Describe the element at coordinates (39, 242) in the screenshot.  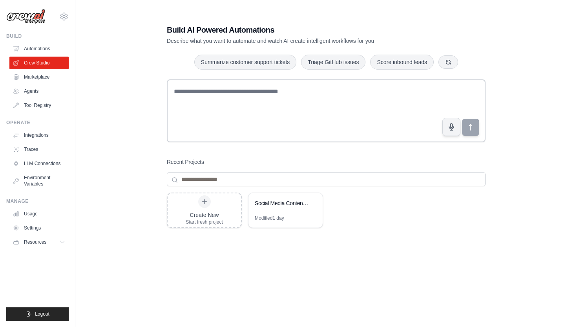
I see `button: Resources` at that location.